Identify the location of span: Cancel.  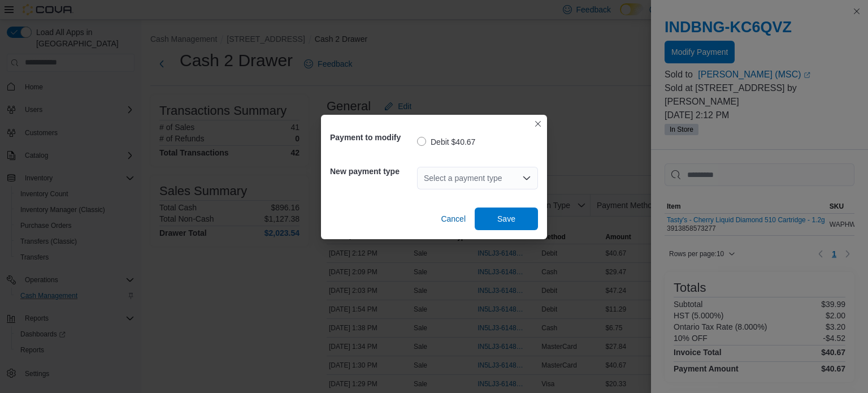
(453, 219).